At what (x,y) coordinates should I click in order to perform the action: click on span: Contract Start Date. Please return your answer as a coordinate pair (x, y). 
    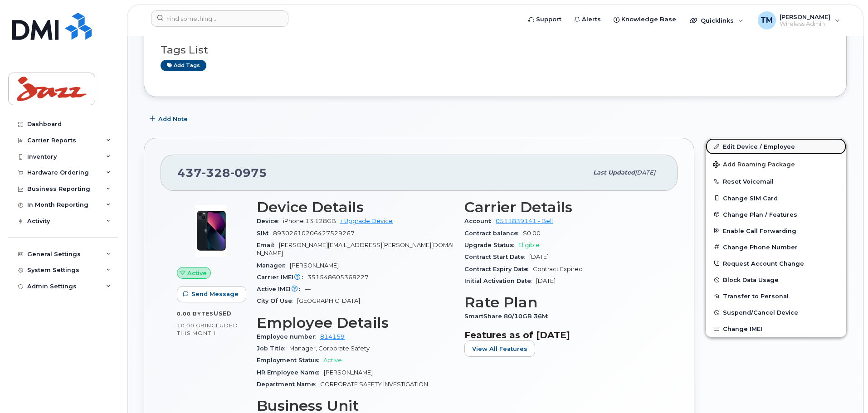
    Looking at the image, I should click on (497, 256).